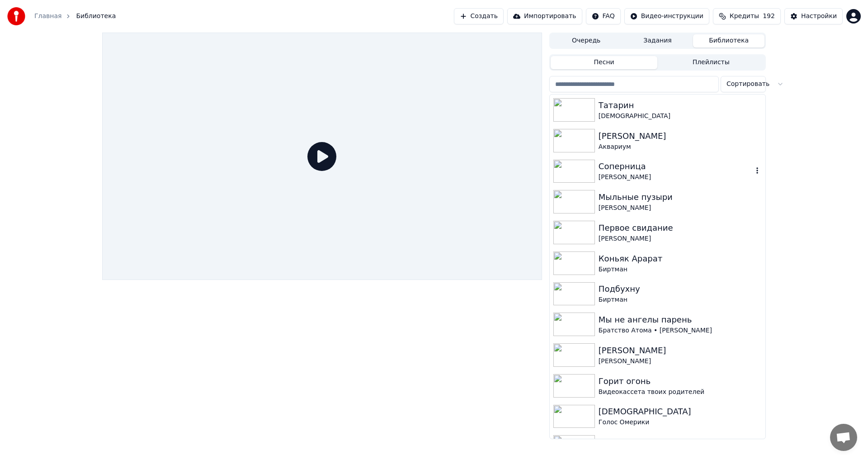 Image resolution: width=868 pixels, height=460 pixels. Describe the element at coordinates (769, 16) in the screenshot. I see `span: 192` at that location.